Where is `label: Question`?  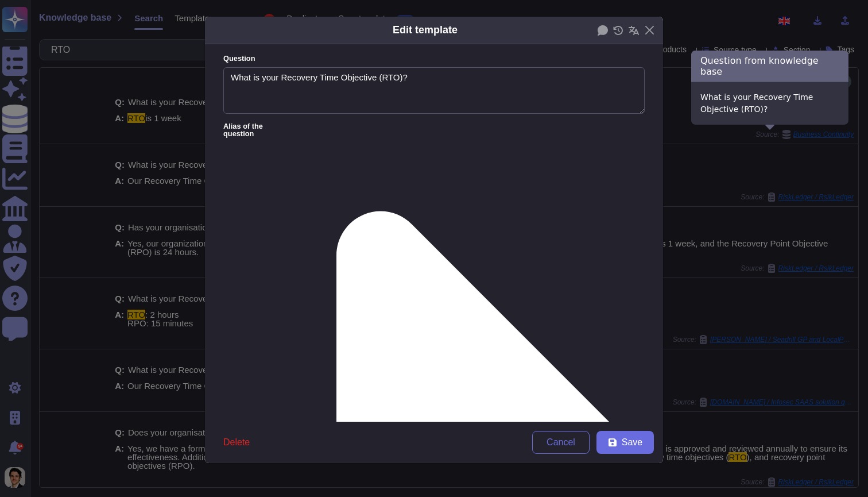
label: Question is located at coordinates (434, 58).